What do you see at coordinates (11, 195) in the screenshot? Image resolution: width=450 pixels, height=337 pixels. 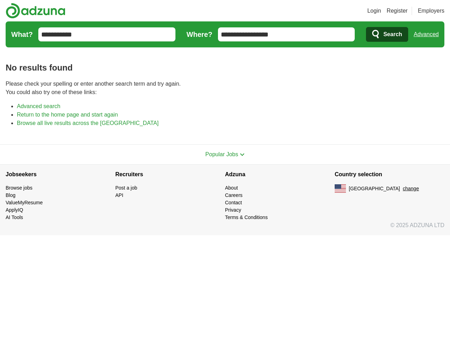 I see `a: Blog` at bounding box center [11, 195].